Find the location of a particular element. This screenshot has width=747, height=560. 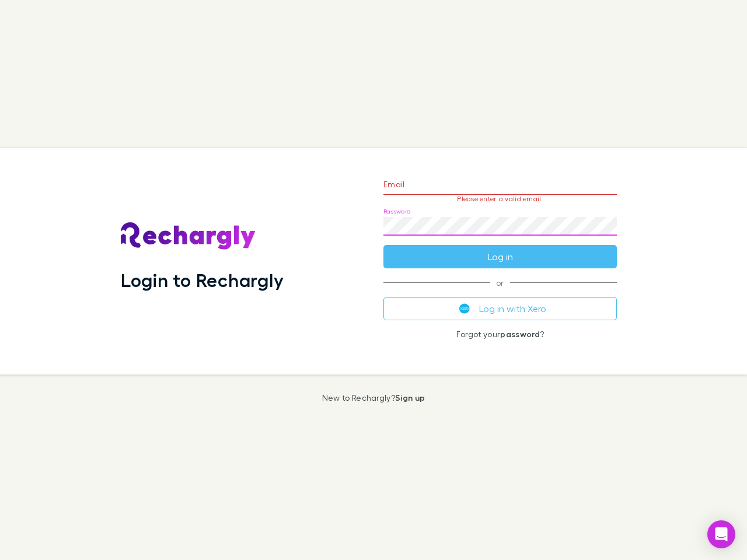

img: Rechargly's Logo is located at coordinates (189, 236).